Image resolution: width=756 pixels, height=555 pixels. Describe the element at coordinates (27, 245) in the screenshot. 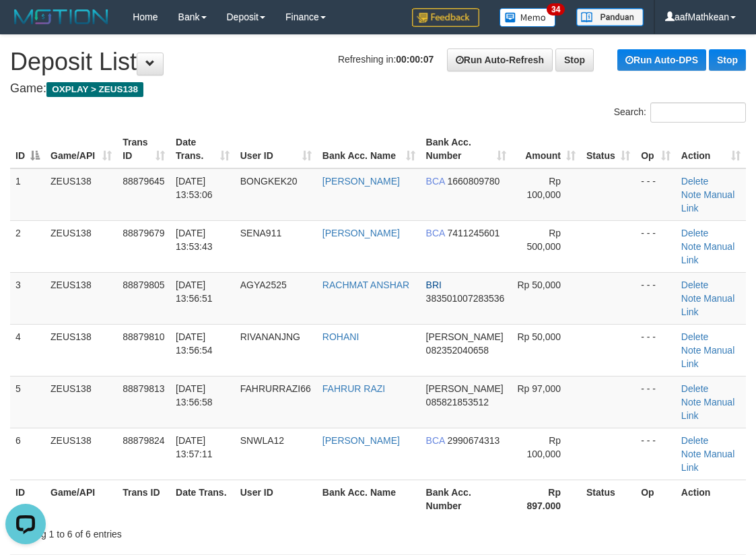

I see `td: 2` at that location.